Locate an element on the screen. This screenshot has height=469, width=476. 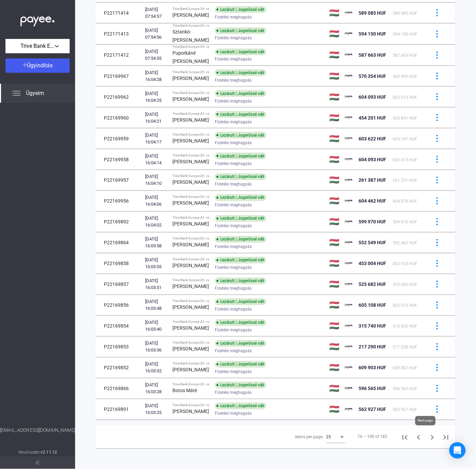
span: 552 462 HUF is located at coordinates (405, 243).